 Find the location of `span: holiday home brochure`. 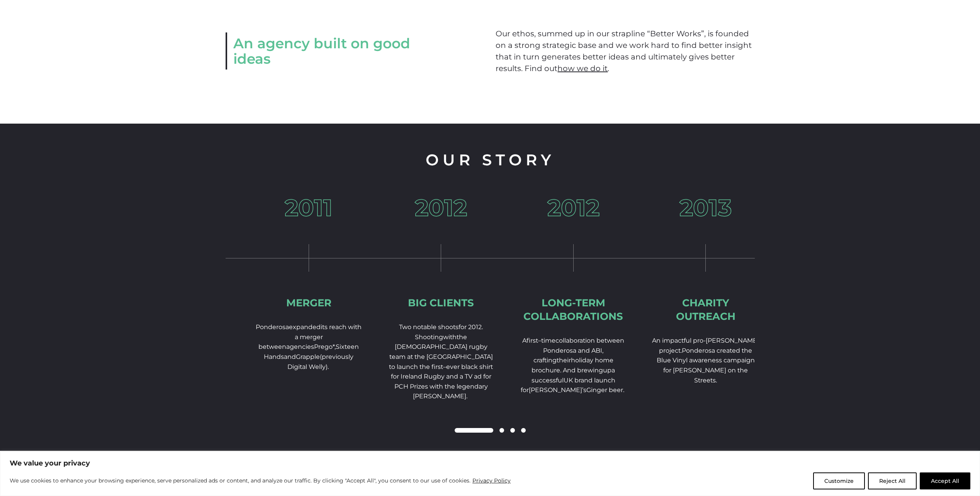

span: holiday home brochure is located at coordinates (572, 365).